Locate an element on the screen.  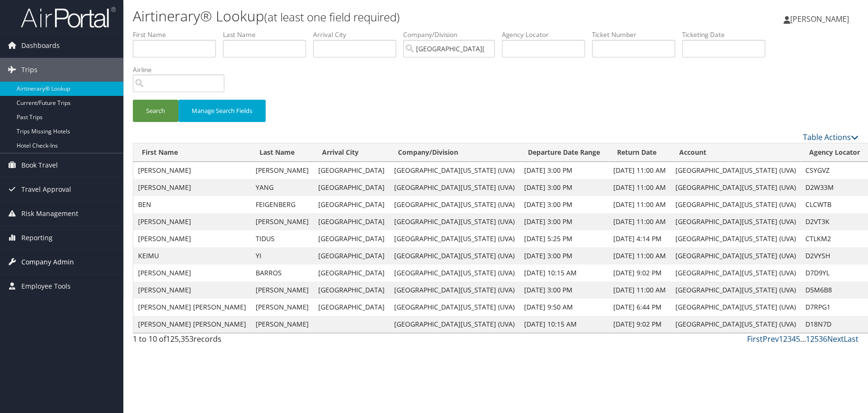
th: Company/Division is located at coordinates (454, 152).